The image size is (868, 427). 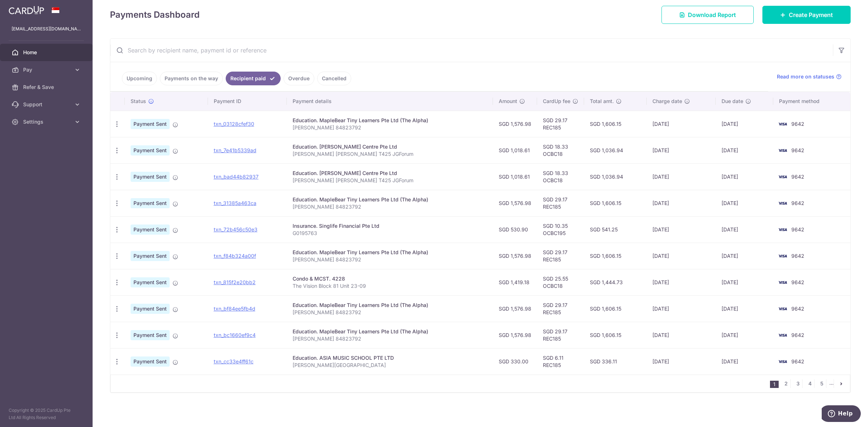 I want to click on span: Read more on statuses, so click(x=806, y=76).